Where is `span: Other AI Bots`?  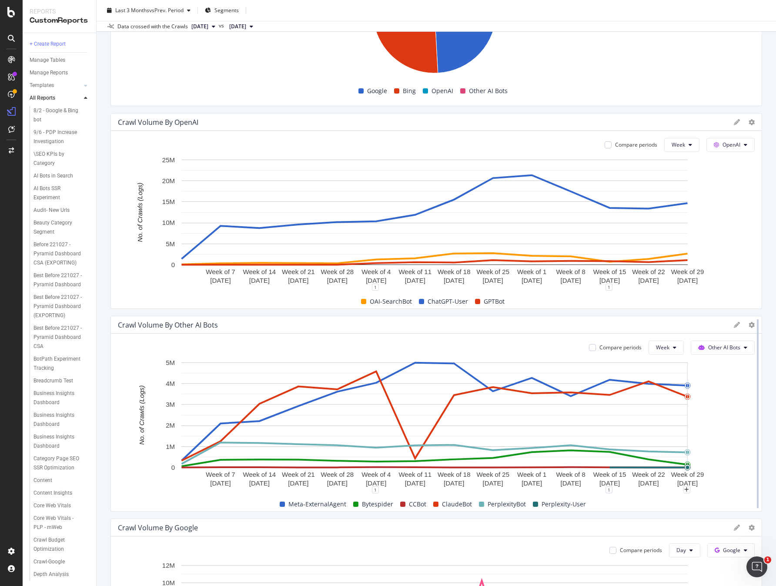
span: Other AI Bots is located at coordinates (488, 91).